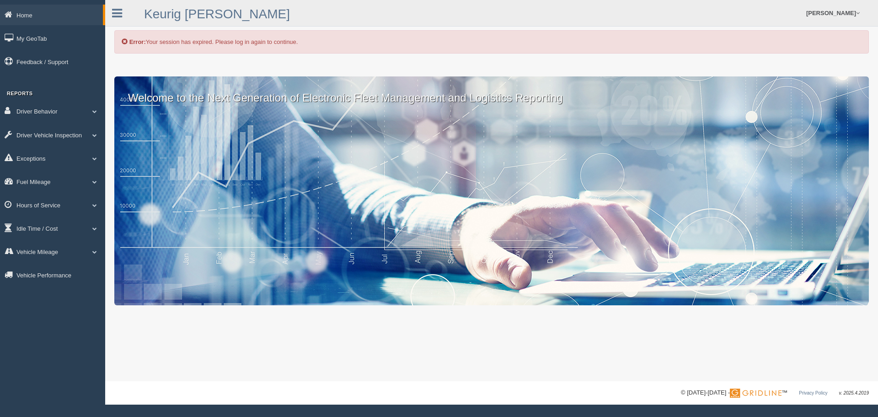 The width and height of the screenshot is (878, 417). I want to click on b: Error:, so click(138, 42).